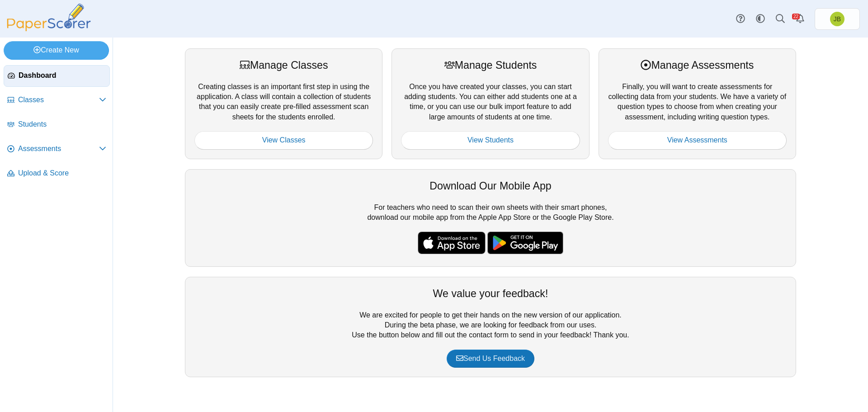  I want to click on div: For teachers who need to scan their own sheets with their smart phones, download our mobile app f..., so click(490, 218).